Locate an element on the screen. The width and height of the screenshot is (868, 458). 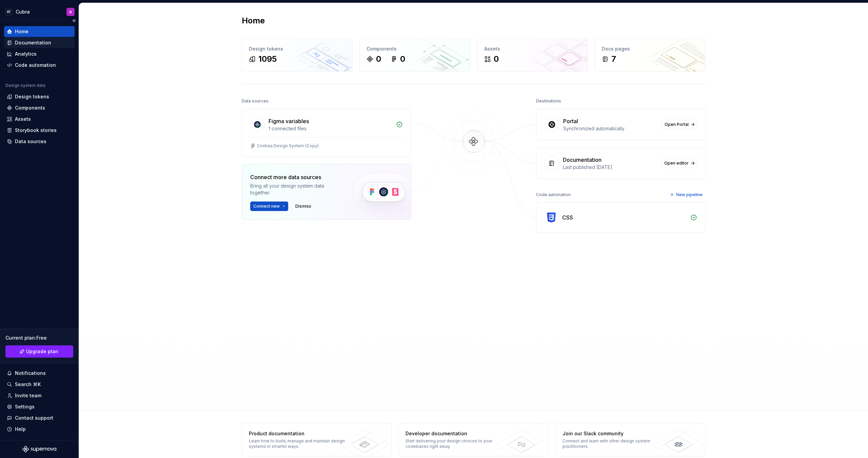
a: Data sources is located at coordinates (39, 142).